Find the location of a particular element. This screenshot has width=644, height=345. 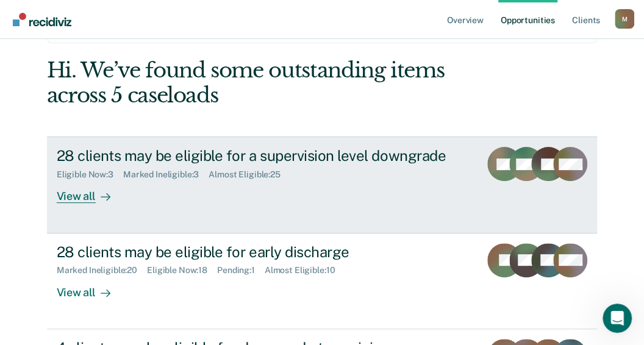

div: Pending : 1 is located at coordinates (241, 270).